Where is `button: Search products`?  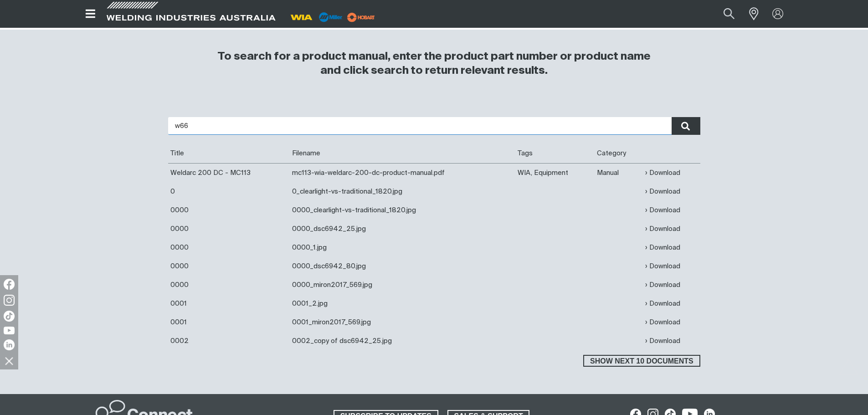
button: Search products is located at coordinates (729, 14).